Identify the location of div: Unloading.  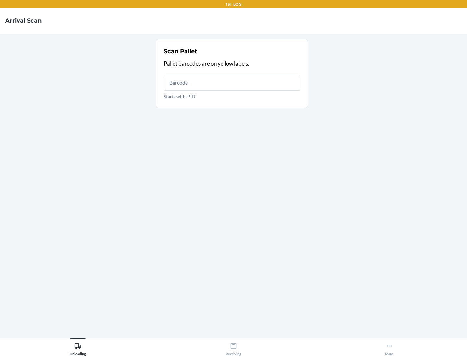
(78, 348).